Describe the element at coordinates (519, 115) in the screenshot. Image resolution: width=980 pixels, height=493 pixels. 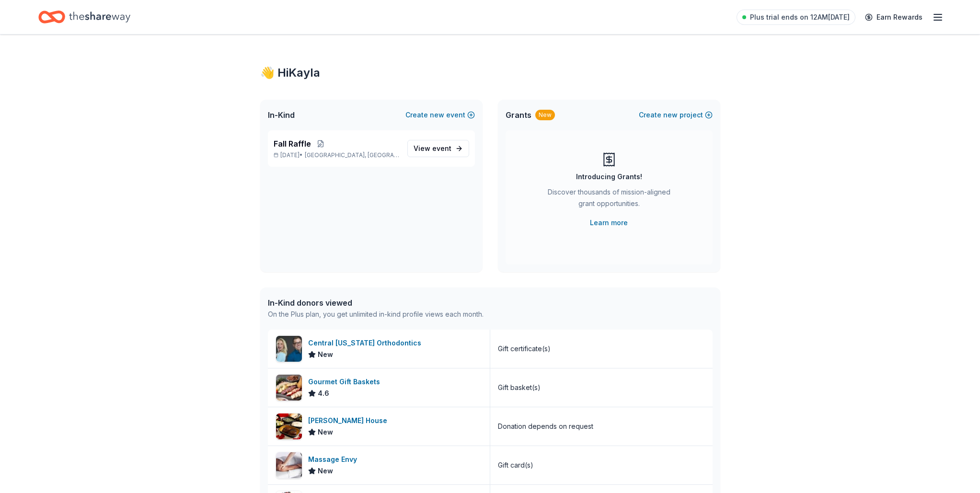
I see `span: Grants` at that location.